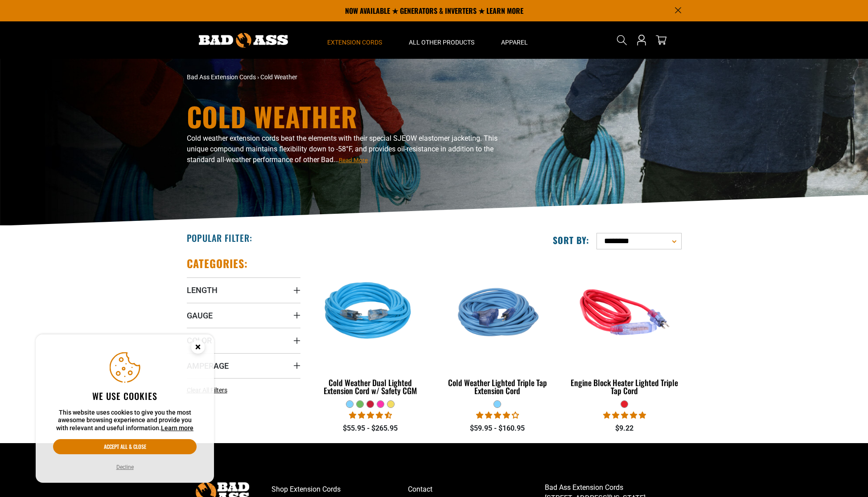 This screenshot has height=497, width=868. Describe the element at coordinates (371, 415) in the screenshot. I see `span: 4.62 stars` at that location.